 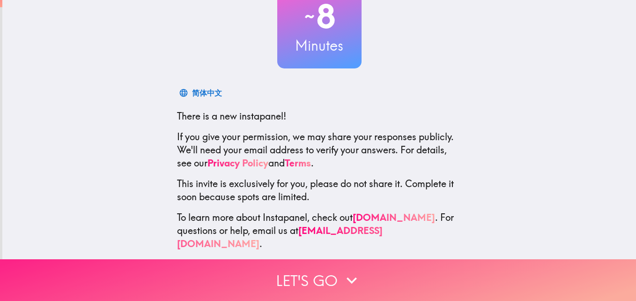 What do you see at coordinates (319, 190) in the screenshot?
I see `p: This invite is exclusively for you, please do not share it. Complete it soon because spots are li...` at bounding box center [319, 190].